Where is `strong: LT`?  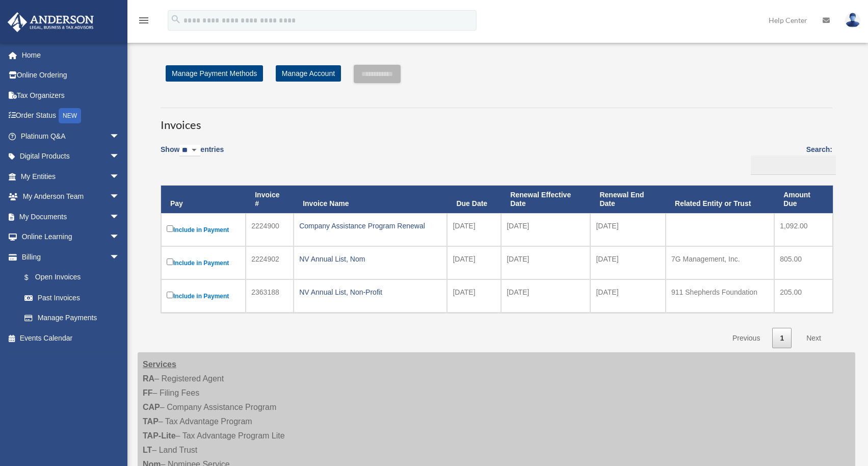
strong: LT is located at coordinates (148, 450).